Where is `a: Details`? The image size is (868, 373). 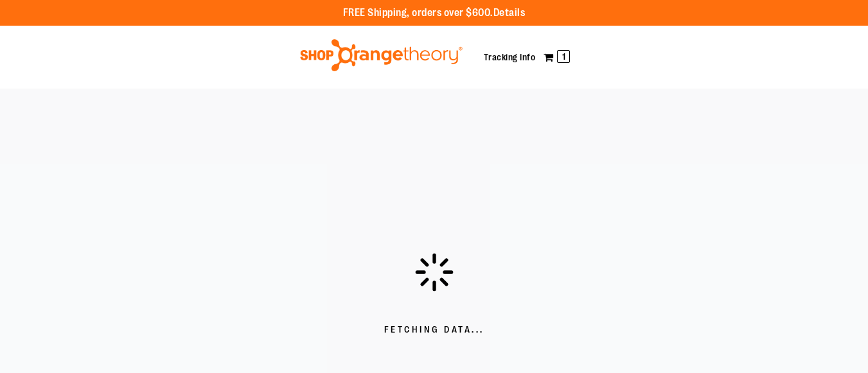
a: Details is located at coordinates (510, 13).